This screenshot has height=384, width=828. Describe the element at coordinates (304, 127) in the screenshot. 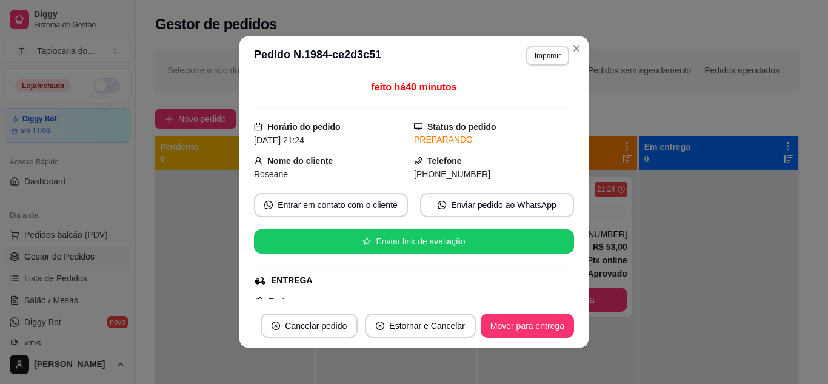

I see `strong: Horário do pedido` at that location.